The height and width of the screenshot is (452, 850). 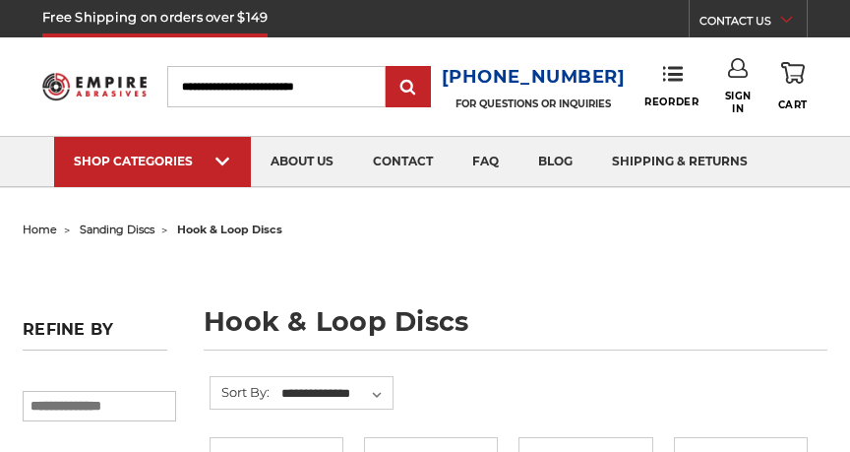 I want to click on span: sanding discs, so click(x=117, y=229).